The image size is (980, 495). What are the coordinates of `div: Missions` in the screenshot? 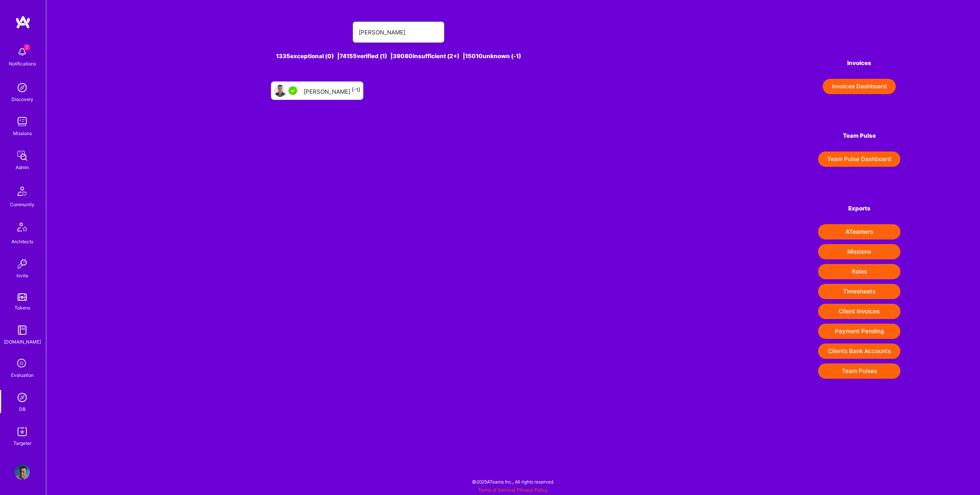 It's located at (22, 133).